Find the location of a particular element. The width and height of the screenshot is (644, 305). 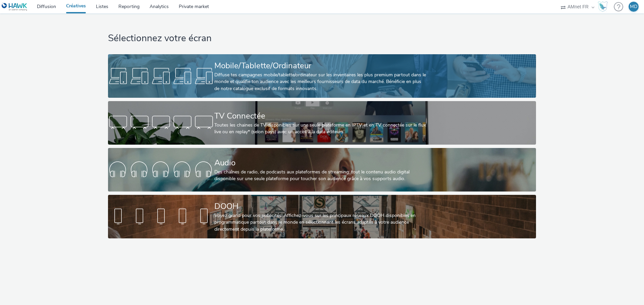

a: DOOHVoyez grand pour vos publicités! Affichez-vous sur les principaux réseaux DOOH disponibles en... is located at coordinates (322, 217).